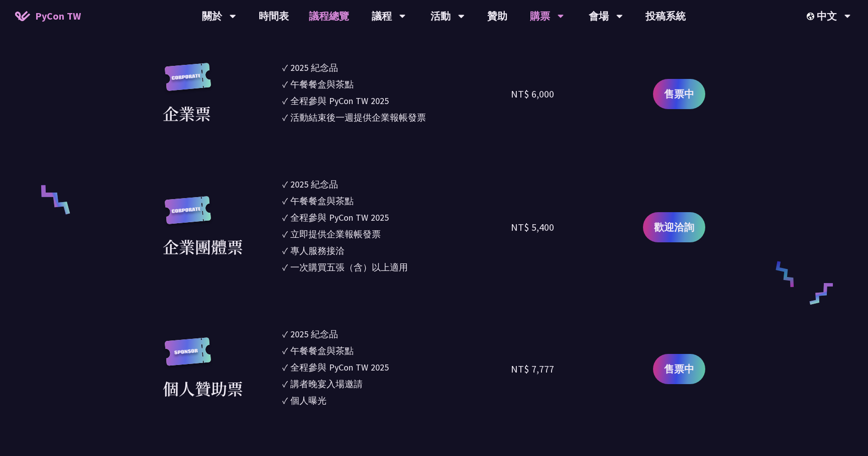  I want to click on span: PyCon TW, so click(58, 16).